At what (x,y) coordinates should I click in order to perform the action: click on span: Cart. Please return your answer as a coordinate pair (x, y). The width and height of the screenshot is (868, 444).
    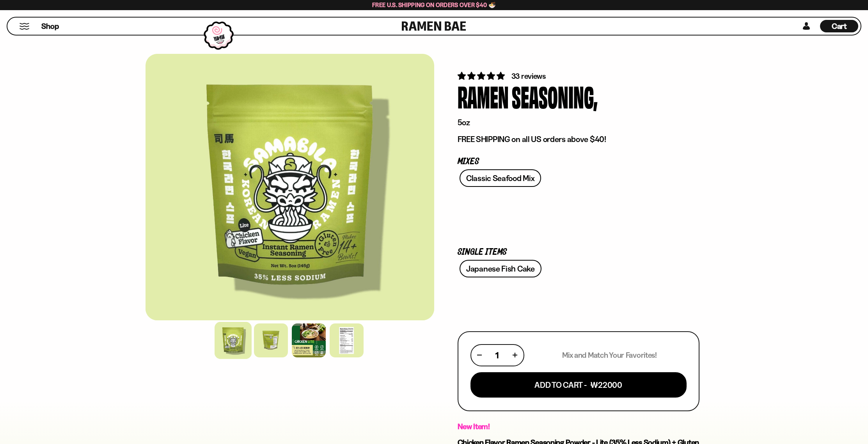
    Looking at the image, I should click on (839, 26).